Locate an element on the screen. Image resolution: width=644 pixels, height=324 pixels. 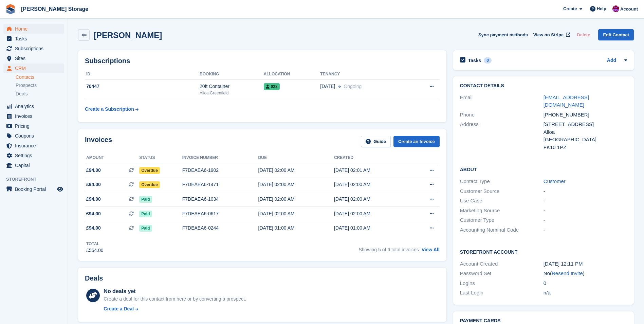
h2: Storefront Account is located at coordinates (544, 252).